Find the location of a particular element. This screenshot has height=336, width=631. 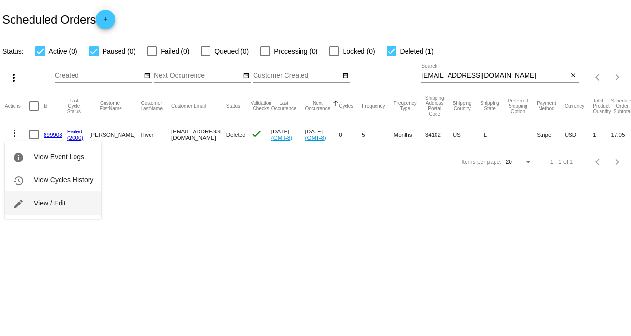

span: View Cycles History is located at coordinates (63, 180).